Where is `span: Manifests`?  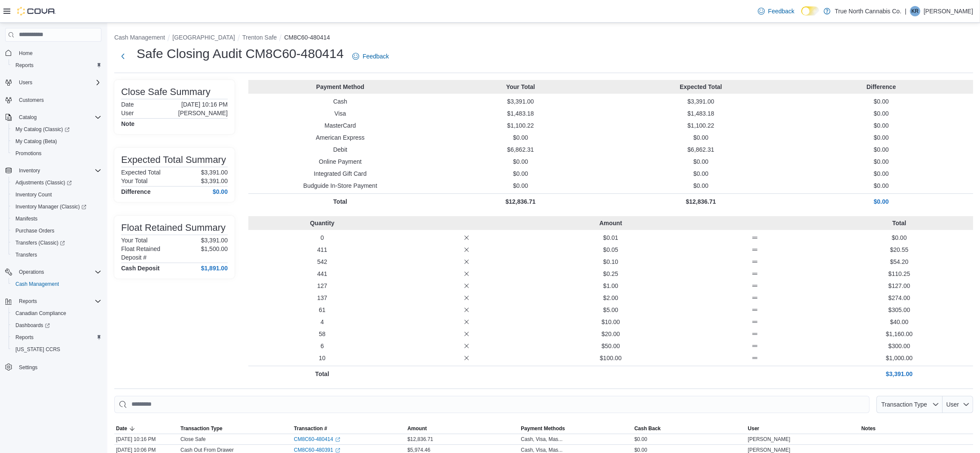 span: Manifests is located at coordinates (26, 219).